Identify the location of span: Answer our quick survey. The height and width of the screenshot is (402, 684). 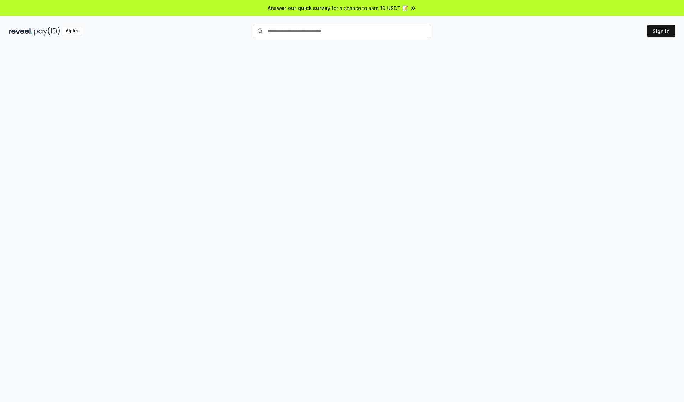
(299, 8).